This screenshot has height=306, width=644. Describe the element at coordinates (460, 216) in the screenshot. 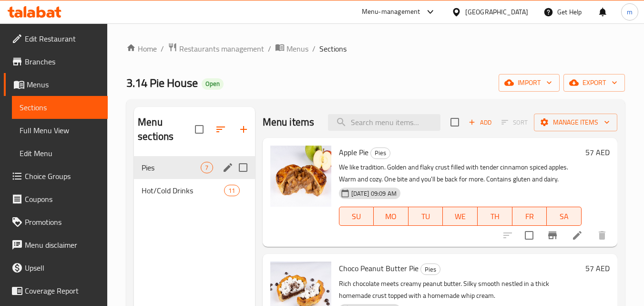

I see `button: WE` at that location.